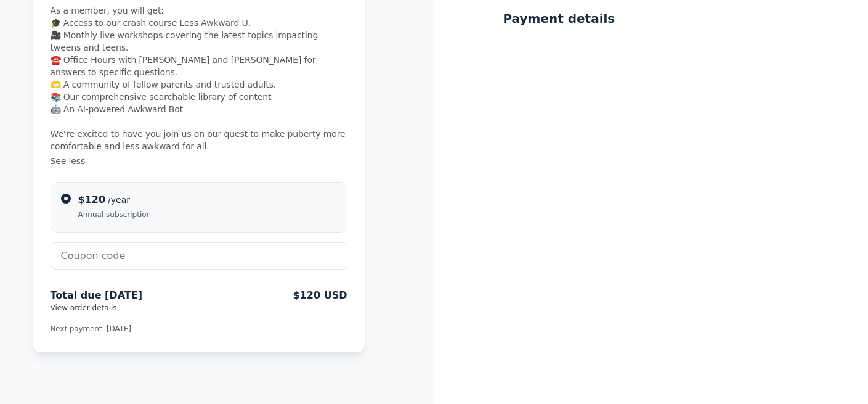  What do you see at coordinates (92, 199) in the screenshot?
I see `span: $120` at bounding box center [92, 199].